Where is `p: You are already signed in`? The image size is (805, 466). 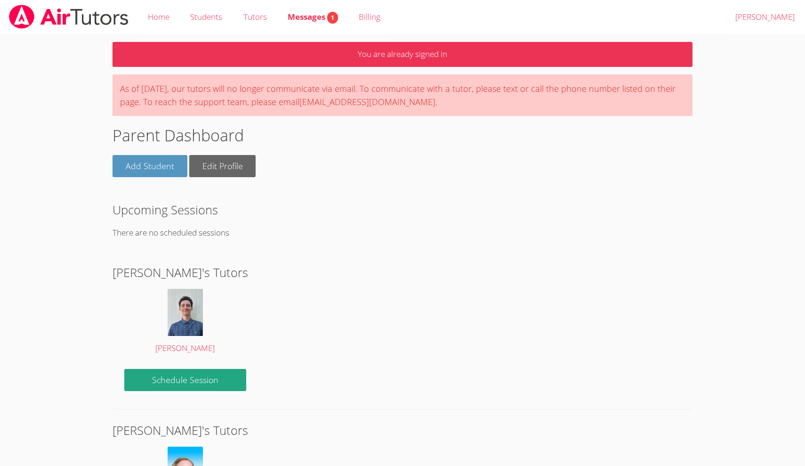
p: You are already signed in is located at coordinates (402, 54).